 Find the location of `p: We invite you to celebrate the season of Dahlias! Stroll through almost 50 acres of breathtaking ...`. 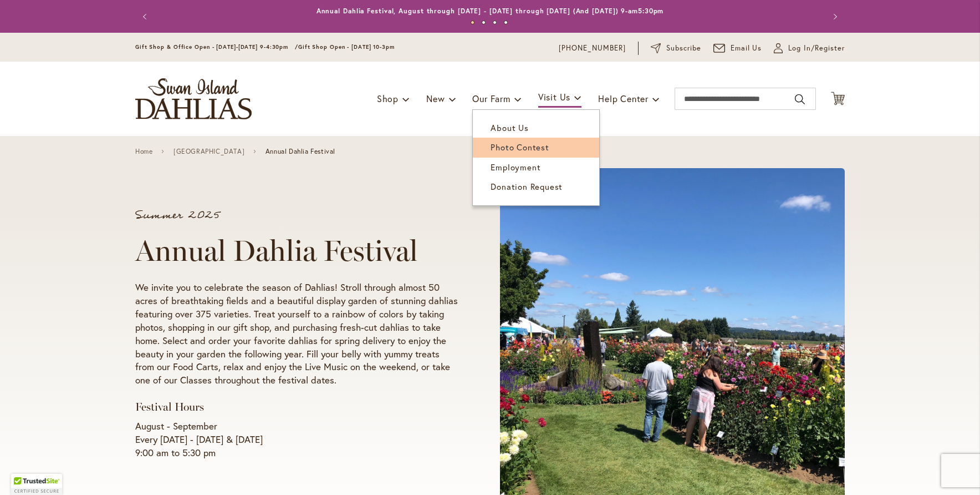

p: We invite you to celebrate the season of Dahlias! Stroll through almost 50 acres of breathtaking ... is located at coordinates (297, 334).